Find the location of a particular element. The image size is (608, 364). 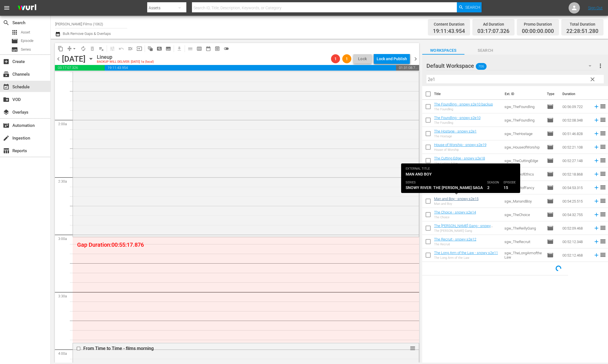

span: Ingestion is located at coordinates (6, 138).